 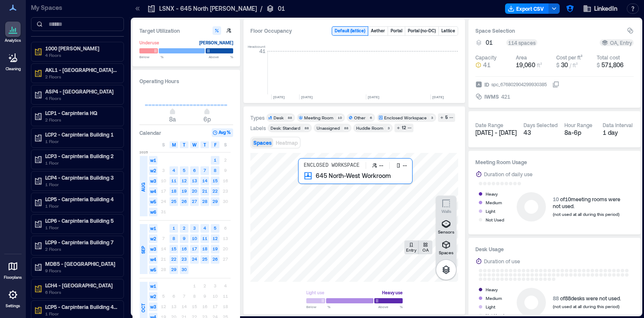 I want to click on div: Desk, so click(x=278, y=117).